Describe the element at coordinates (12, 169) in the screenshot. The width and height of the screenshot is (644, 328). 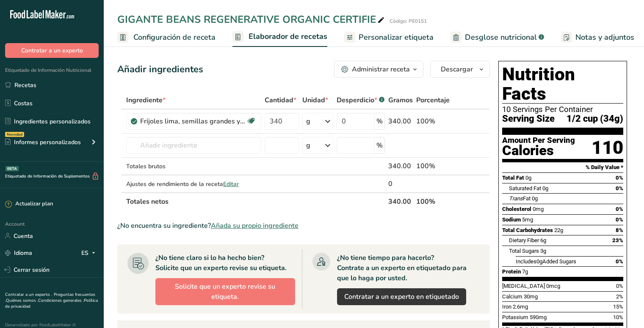
I see `div: BETA` at that location.